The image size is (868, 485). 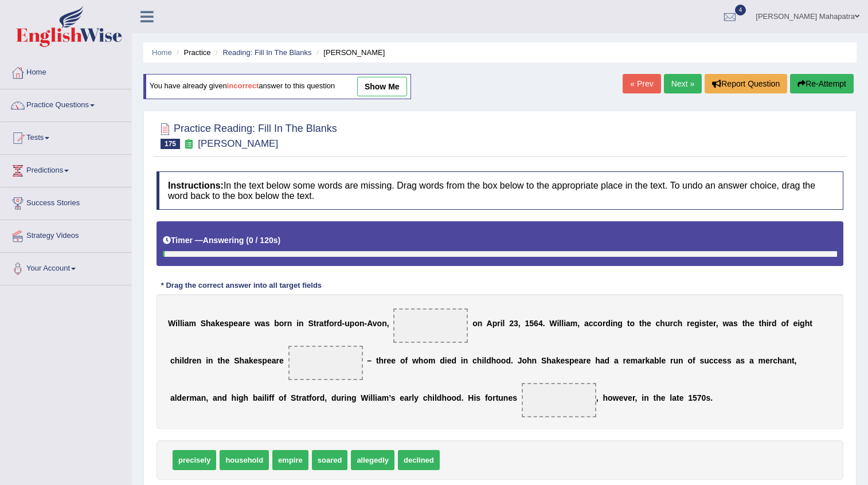 I want to click on b: A, so click(x=489, y=324).